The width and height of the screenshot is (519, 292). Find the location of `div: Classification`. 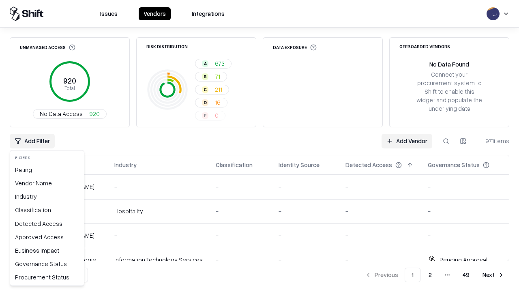

div: Classification is located at coordinates (47, 210).